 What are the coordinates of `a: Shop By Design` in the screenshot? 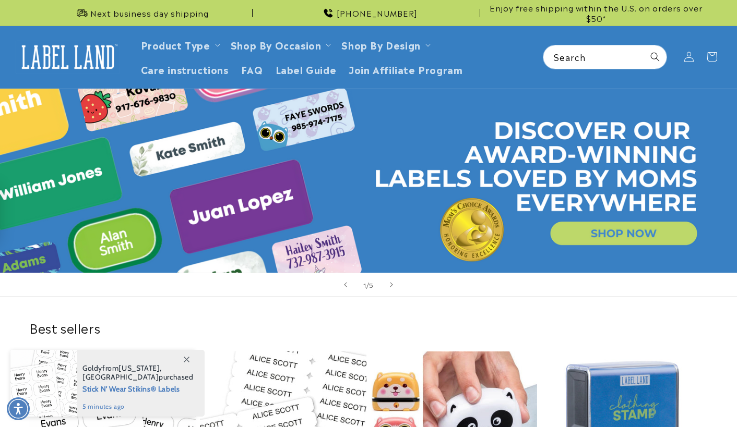 It's located at (380, 44).